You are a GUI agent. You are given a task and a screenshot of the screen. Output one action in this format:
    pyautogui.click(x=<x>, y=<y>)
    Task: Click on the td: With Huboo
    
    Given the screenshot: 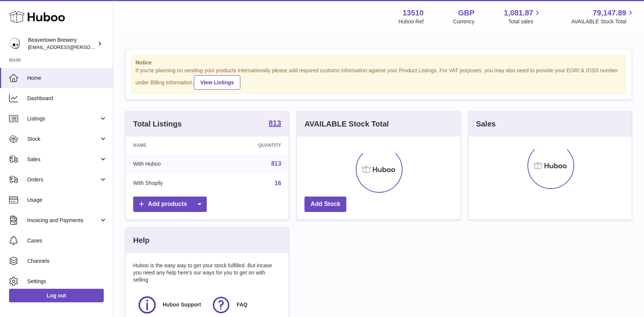 What is the action you would take?
    pyautogui.click(x=170, y=164)
    